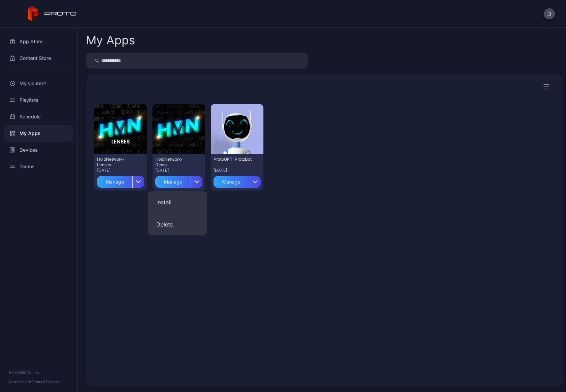 Image resolution: width=566 pixels, height=392 pixels. What do you see at coordinates (232, 159) in the screenshot?
I see `div: ProtoGPT: ProtoBot` at bounding box center [232, 159].